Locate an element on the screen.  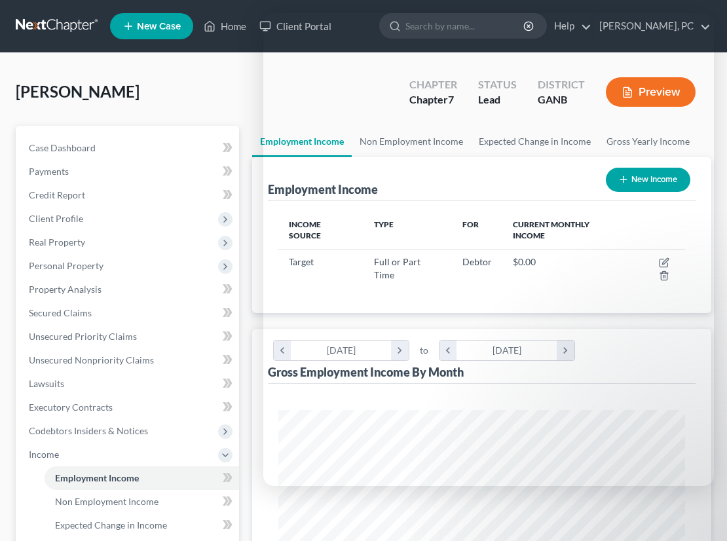
span: Codebtors Insiders & Notices is located at coordinates (88, 430).